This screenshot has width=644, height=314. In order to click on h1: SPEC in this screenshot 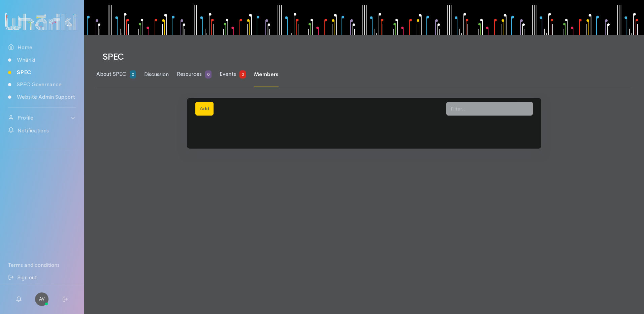, I will do `click(363, 57)`.